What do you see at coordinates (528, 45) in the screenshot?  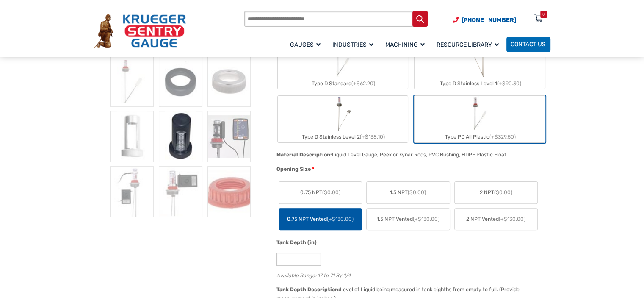 I see `a: Contact Us` at bounding box center [528, 45].